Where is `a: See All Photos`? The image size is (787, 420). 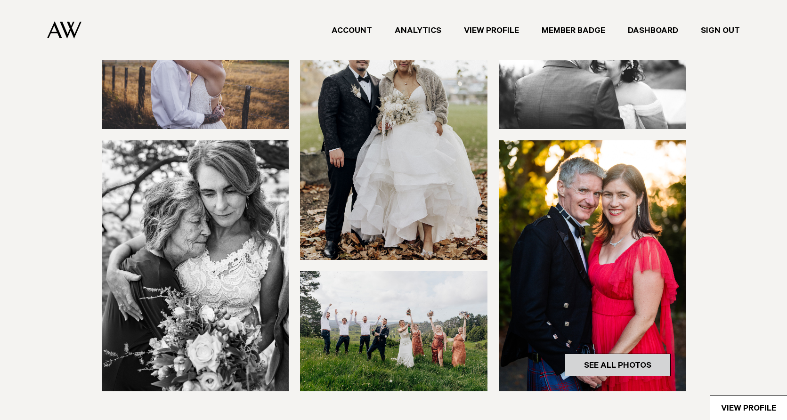 a: See All Photos is located at coordinates (617, 365).